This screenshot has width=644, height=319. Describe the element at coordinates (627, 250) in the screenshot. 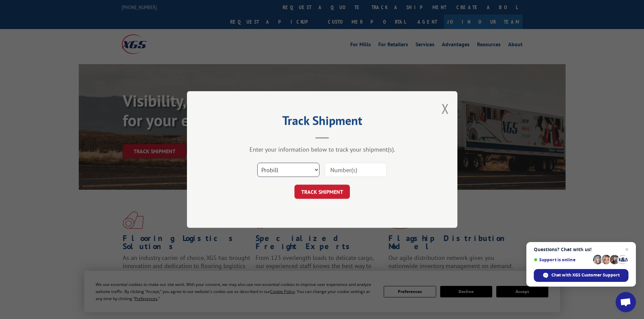

I see `span: Close chat` at that location.